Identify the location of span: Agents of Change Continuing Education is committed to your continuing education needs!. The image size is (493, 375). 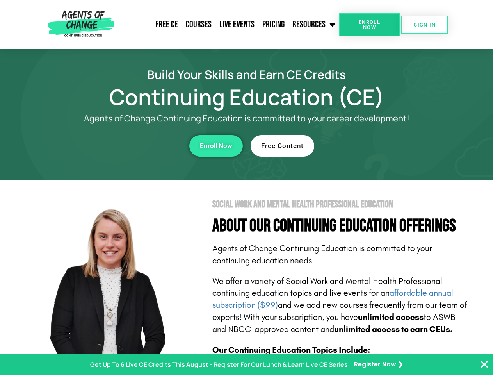
(322, 254).